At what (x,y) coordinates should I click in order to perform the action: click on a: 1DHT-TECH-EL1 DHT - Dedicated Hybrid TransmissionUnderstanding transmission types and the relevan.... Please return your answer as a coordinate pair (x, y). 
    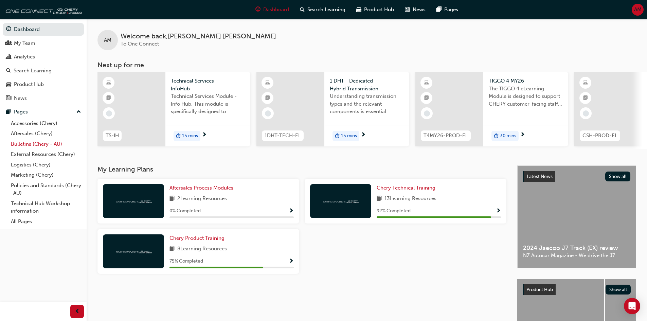
    Looking at the image, I should click on (333, 109).